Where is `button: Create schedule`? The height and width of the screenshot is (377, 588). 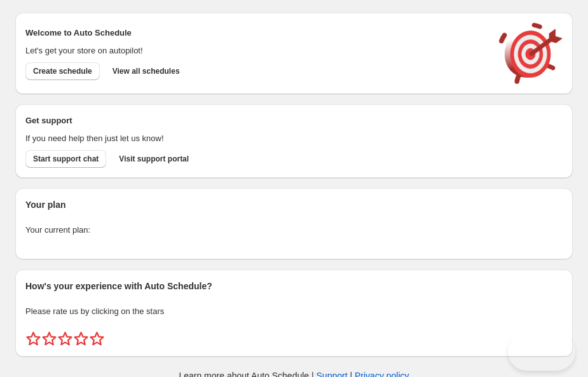
button: Create schedule is located at coordinates (62, 71).